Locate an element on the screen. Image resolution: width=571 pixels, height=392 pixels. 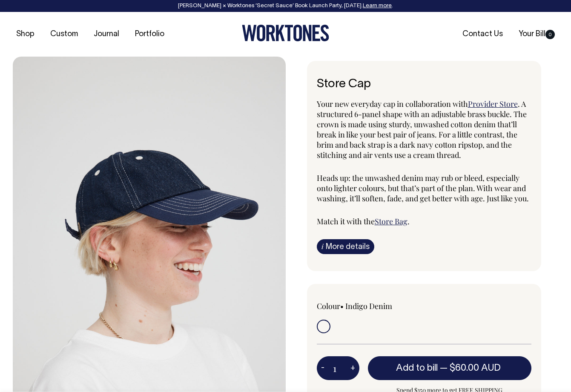
span: Your new everyday cap in collaboration with is located at coordinates (392, 104).